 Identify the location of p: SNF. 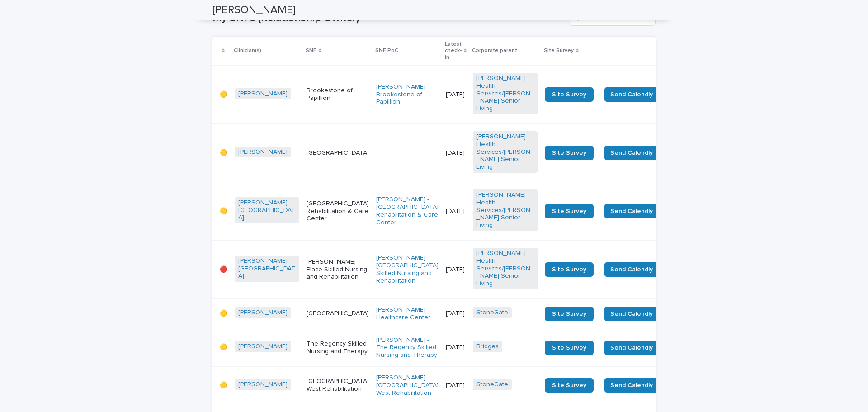
(311, 51).